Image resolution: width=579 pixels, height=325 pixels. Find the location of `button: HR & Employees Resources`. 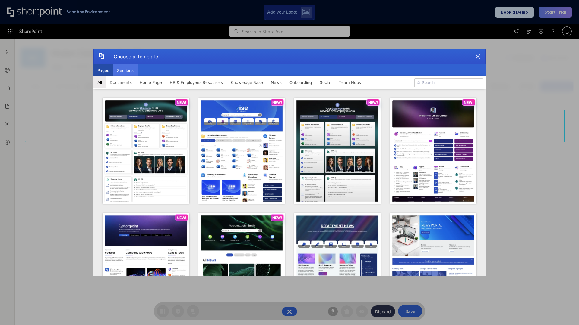

button: HR & Employees Resources is located at coordinates (196, 83).